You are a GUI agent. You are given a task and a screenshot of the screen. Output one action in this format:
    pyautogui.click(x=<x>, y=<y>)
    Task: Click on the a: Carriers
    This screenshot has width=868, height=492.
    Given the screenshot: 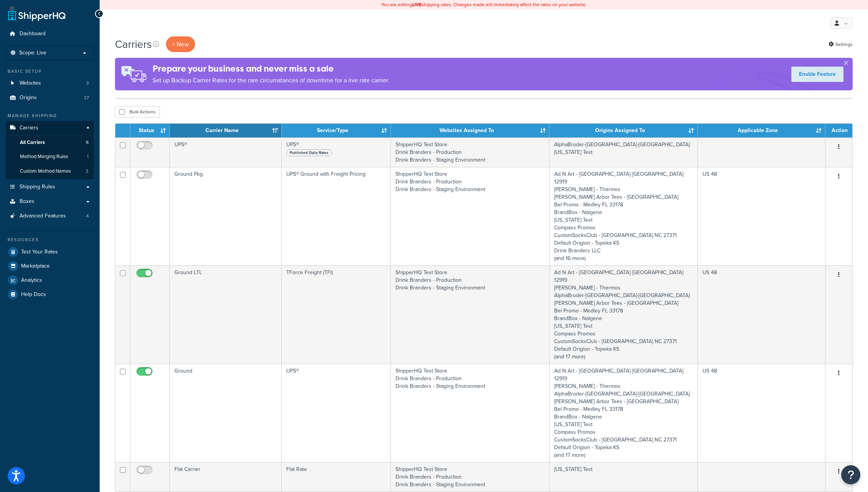 What is the action you would take?
    pyautogui.click(x=50, y=128)
    